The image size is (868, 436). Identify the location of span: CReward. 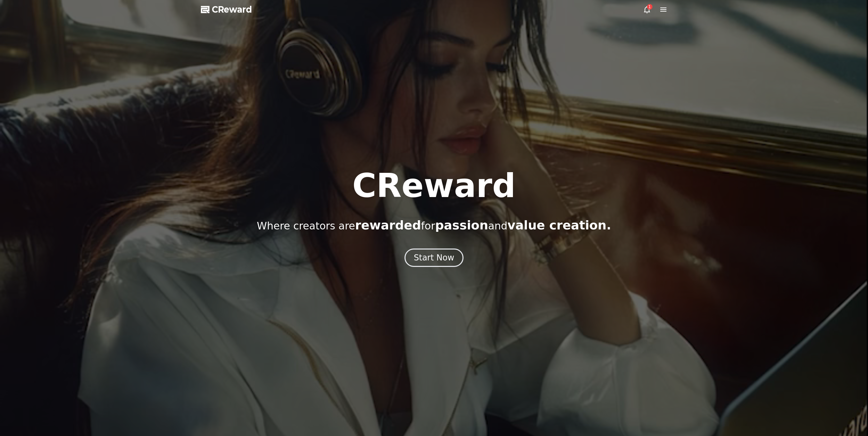
(232, 9).